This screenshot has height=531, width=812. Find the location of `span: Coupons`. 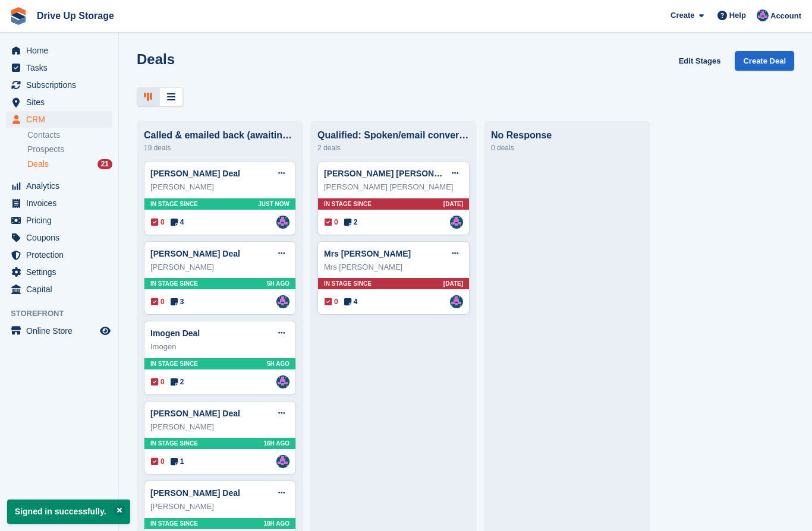

span: Coupons is located at coordinates (62, 238).